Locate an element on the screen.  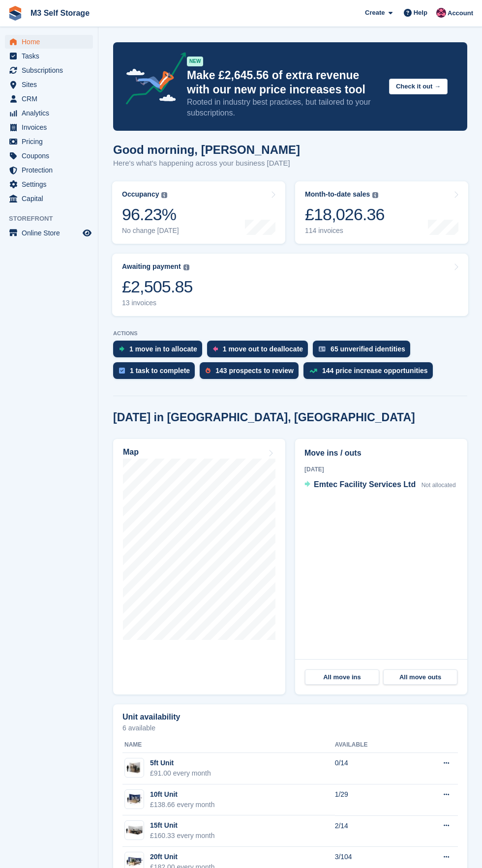
span: Account is located at coordinates (460, 13).